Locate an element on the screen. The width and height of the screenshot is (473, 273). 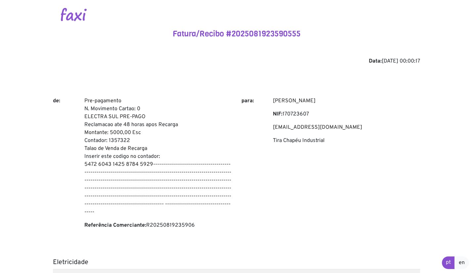
a: en is located at coordinates (461, 262).